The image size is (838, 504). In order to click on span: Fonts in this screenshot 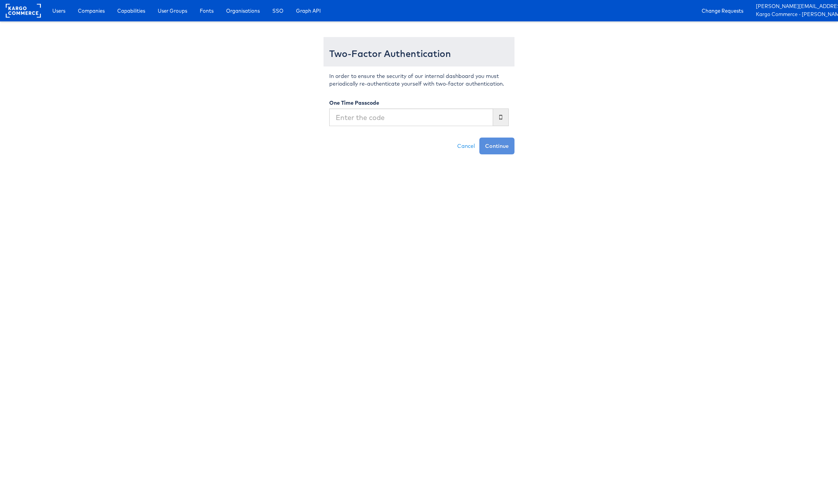, I will do `click(207, 11)`.